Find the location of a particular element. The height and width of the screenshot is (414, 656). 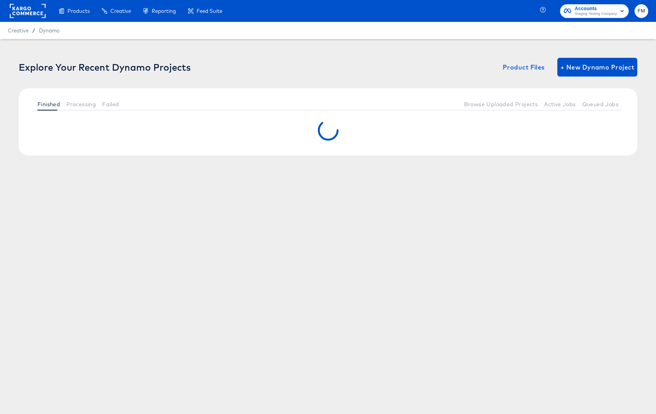

span: Products is located at coordinates (78, 11).